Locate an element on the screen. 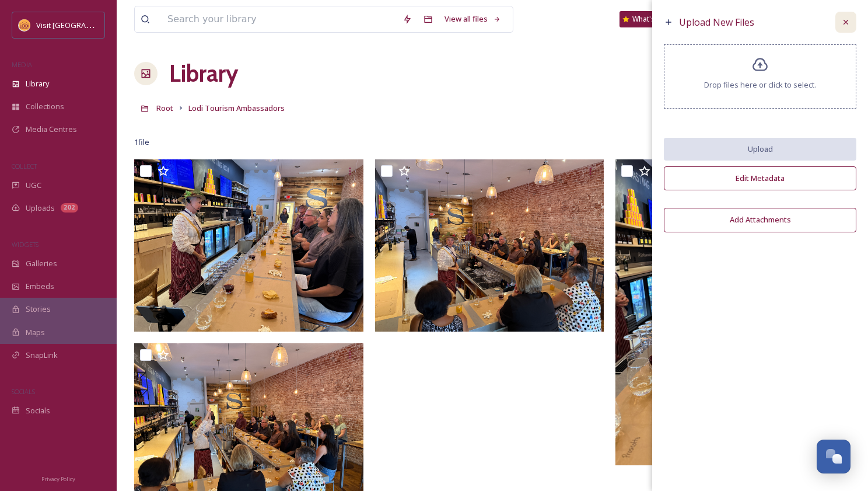 This screenshot has height=491, width=868. span: UGC is located at coordinates (33, 185).